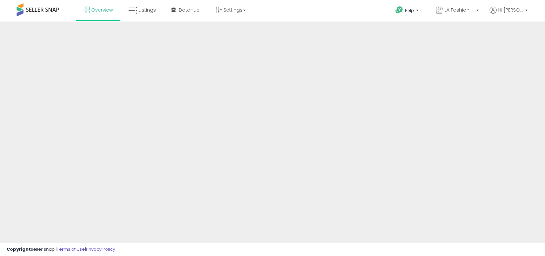  What do you see at coordinates (71, 249) in the screenshot?
I see `a: Terms of Use` at bounding box center [71, 249].